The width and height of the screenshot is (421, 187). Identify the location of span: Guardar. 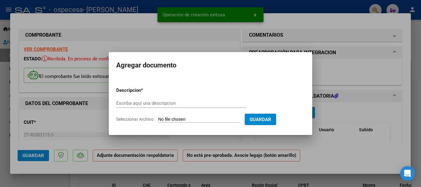
(260, 120).